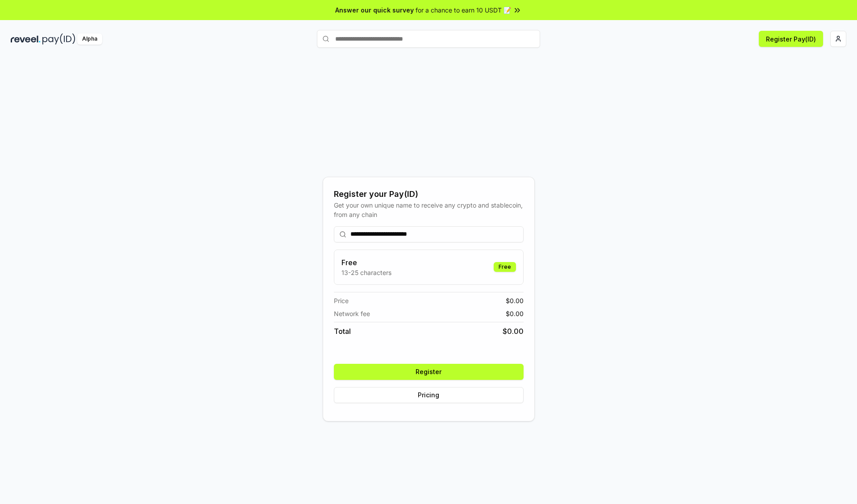 This screenshot has width=857, height=504. I want to click on div: Register your Pay(ID), so click(428, 194).